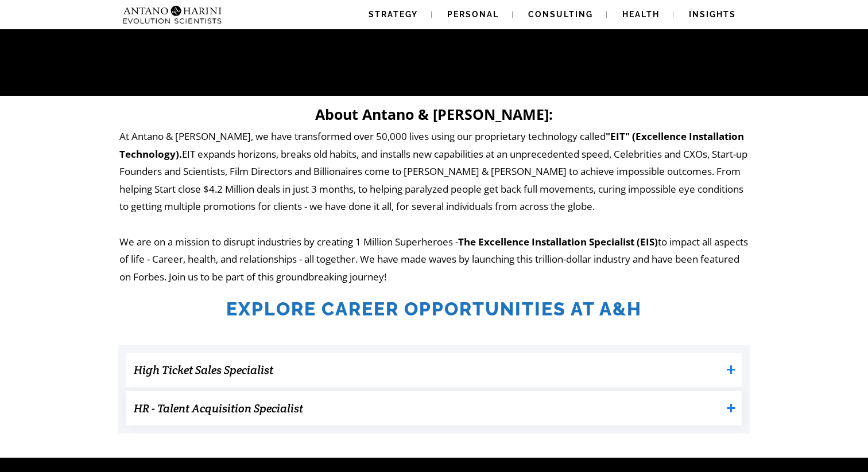 Image resolution: width=868 pixels, height=472 pixels. I want to click on span: Strategy, so click(393, 14).